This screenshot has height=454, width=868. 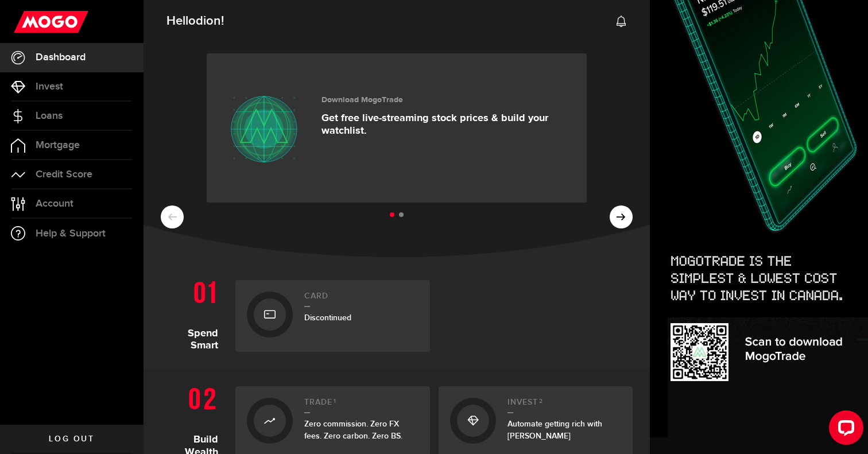 I want to click on h1: Spend Smart, so click(x=193, y=312).